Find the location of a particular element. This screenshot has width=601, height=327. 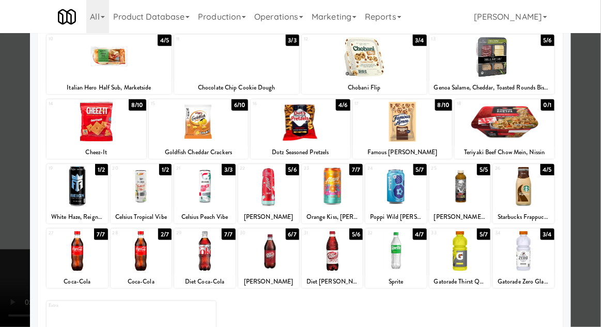

div: 18 is located at coordinates (481, 103).